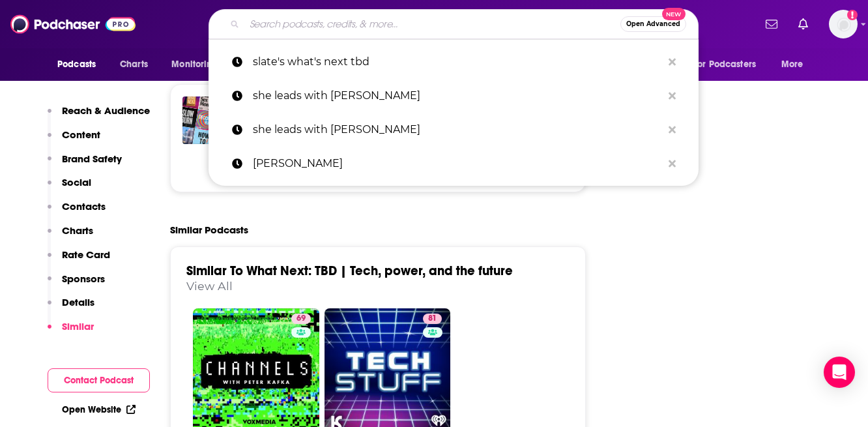 This screenshot has height=427, width=868. Describe the element at coordinates (792, 65) in the screenshot. I see `span: More` at that location.